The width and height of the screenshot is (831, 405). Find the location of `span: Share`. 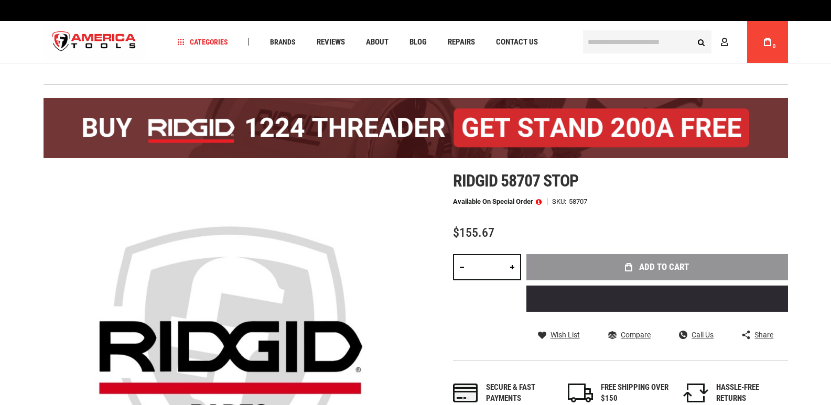

span: Share is located at coordinates (764, 335).